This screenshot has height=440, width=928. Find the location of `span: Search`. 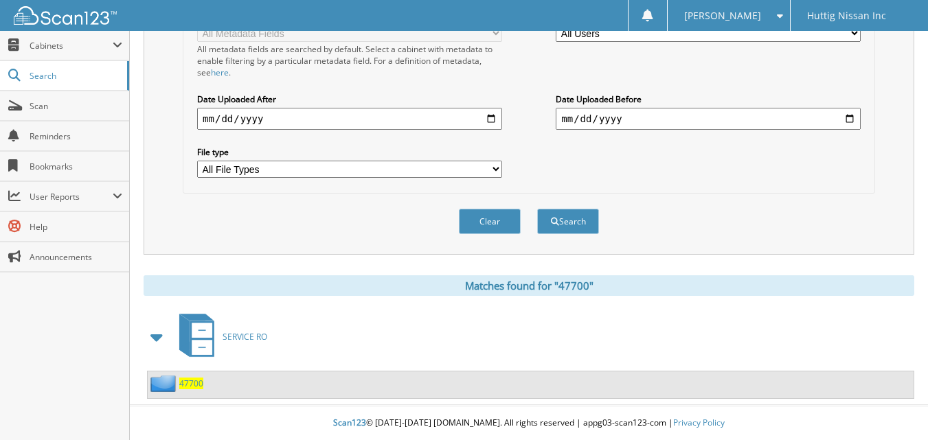

span: Search is located at coordinates (75, 76).